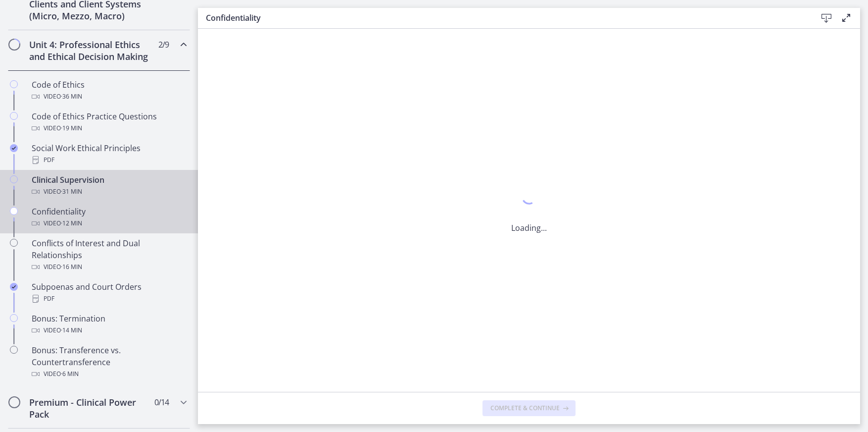 This screenshot has height=432, width=868. What do you see at coordinates (71, 96) in the screenshot?
I see `span: · 36 min` at bounding box center [71, 96].